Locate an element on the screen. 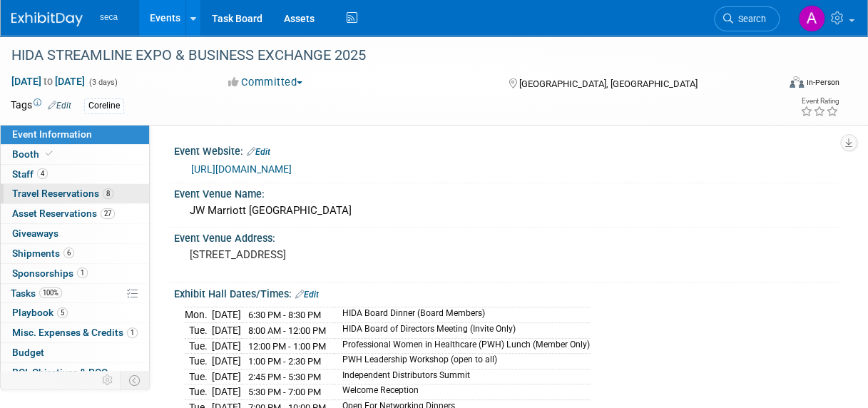 This screenshot has width=868, height=408. span: Tasks is located at coordinates (36, 293).